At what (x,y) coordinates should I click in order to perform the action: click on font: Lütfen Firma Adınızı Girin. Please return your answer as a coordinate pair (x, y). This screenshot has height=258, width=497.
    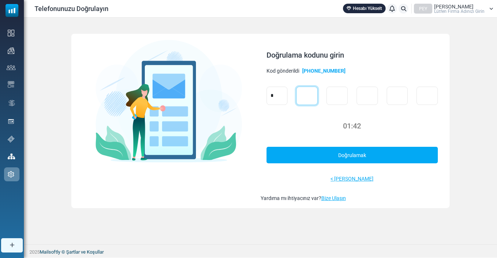
    Looking at the image, I should click on (459, 11).